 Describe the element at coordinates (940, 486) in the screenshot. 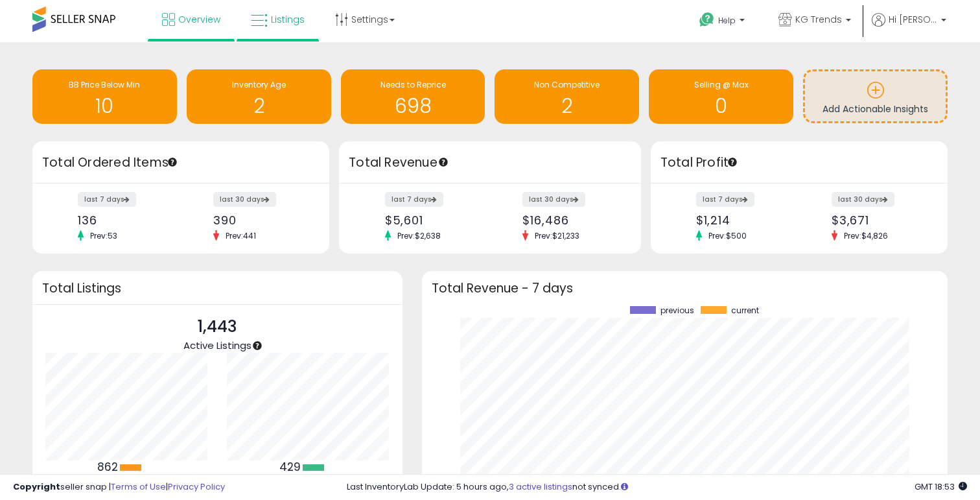

I see `span: 2025-08-15 18:53 GMT` at that location.